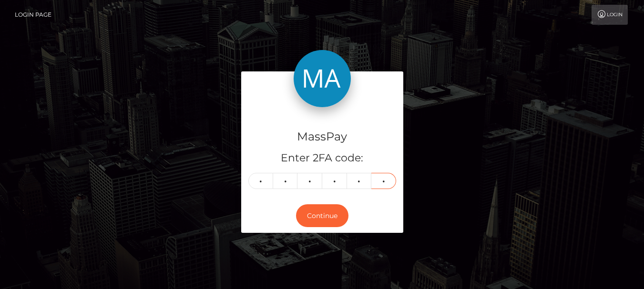  What do you see at coordinates (322, 79) in the screenshot?
I see `img: MassPay` at bounding box center [322, 79].